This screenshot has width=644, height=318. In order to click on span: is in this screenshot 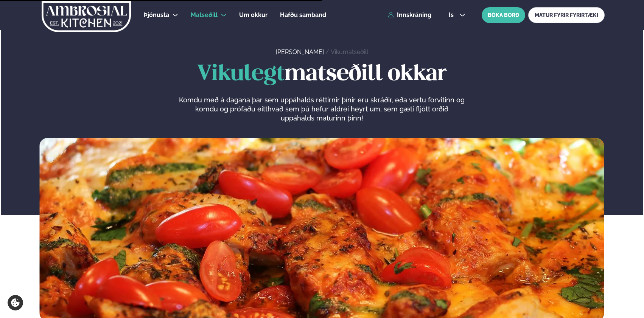, I will do `click(452, 15)`.